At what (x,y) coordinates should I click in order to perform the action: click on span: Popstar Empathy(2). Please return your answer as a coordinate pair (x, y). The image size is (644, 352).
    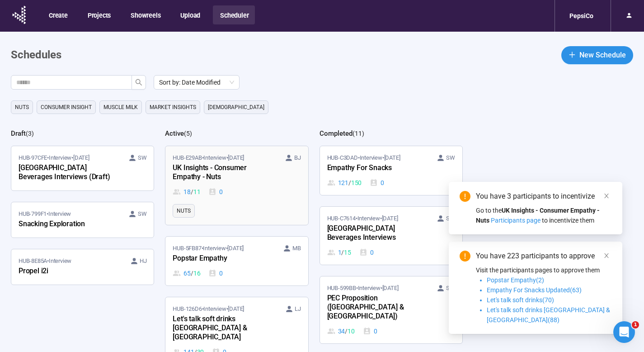
    Looking at the image, I should click on (515, 280).